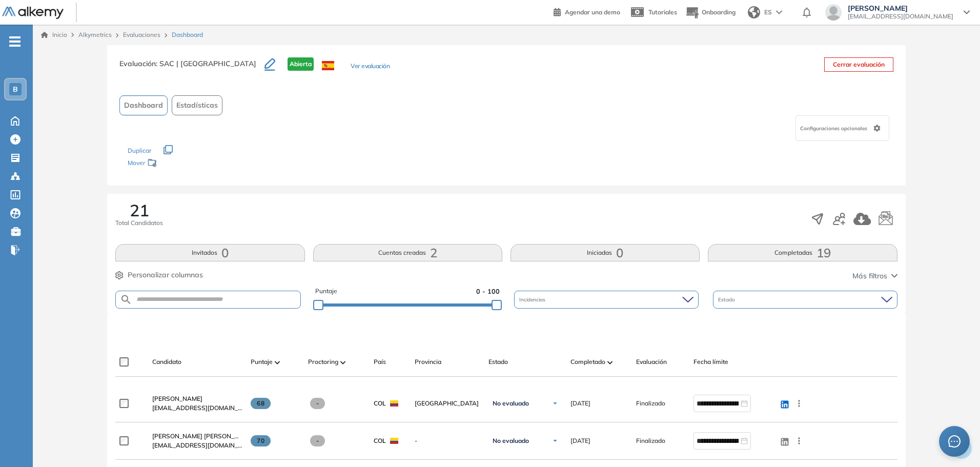 This screenshot has width=980, height=467. What do you see at coordinates (651, 362) in the screenshot?
I see `span: Evaluación` at bounding box center [651, 362].